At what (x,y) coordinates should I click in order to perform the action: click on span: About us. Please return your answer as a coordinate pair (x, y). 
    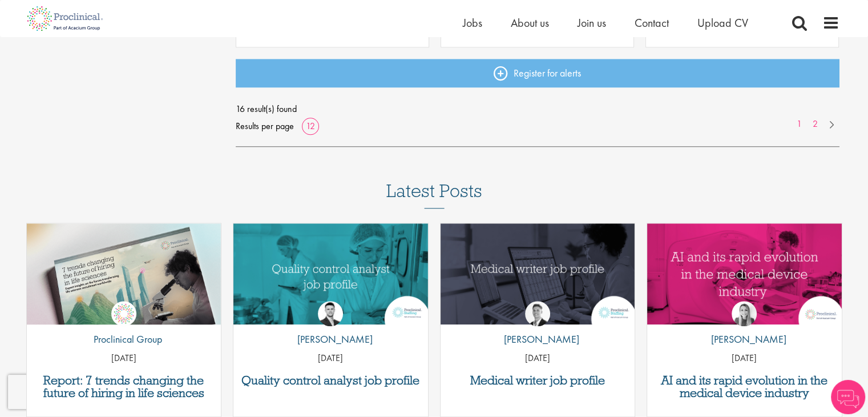
    Looking at the image, I should click on (529, 23).